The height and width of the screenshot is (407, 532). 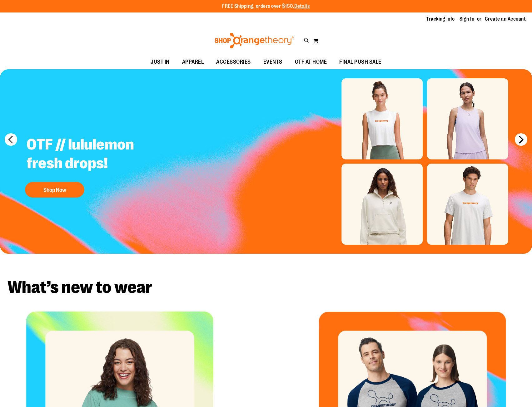 I want to click on h2: What’s new to wear, so click(x=266, y=287).